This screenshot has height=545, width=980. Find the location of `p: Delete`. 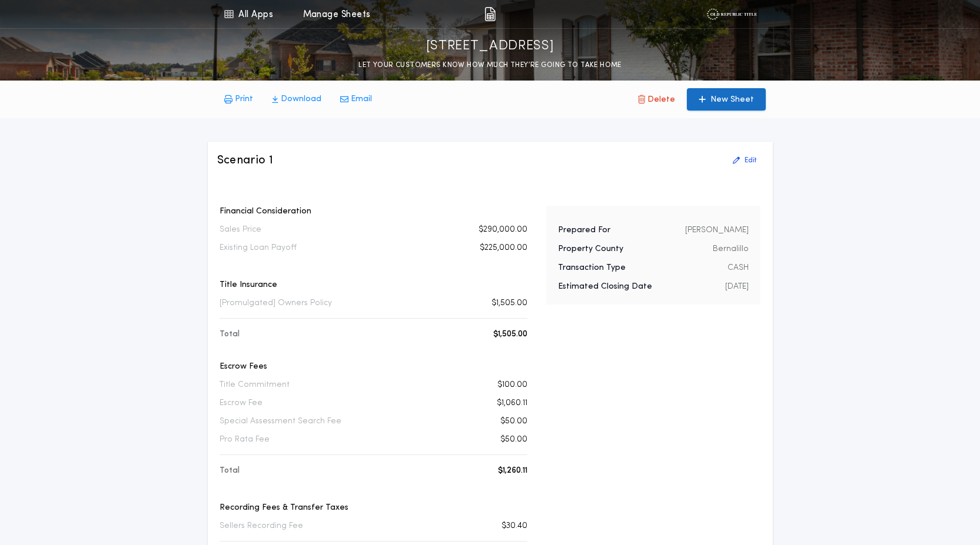

p: Delete is located at coordinates (661, 100).